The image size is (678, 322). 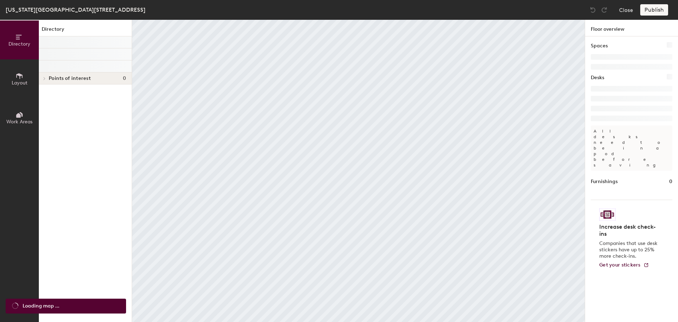 What do you see at coordinates (593, 10) in the screenshot?
I see `img: Undo` at bounding box center [593, 10].